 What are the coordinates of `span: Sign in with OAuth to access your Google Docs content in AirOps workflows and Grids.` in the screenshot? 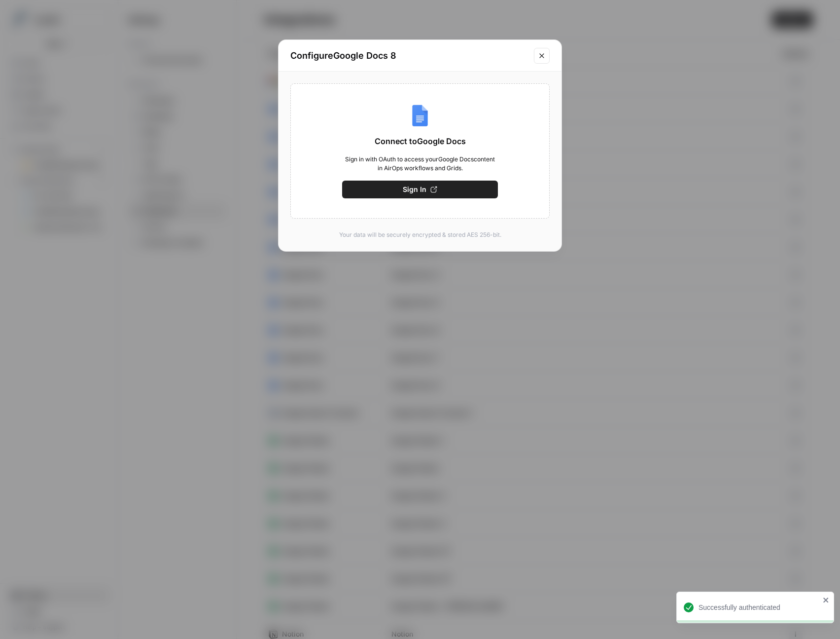 It's located at (420, 163).